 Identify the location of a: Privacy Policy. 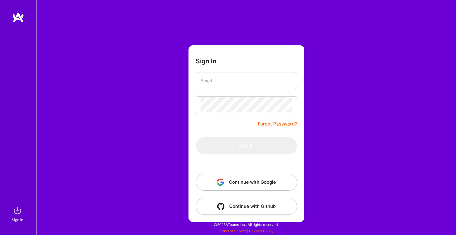
(261, 231).